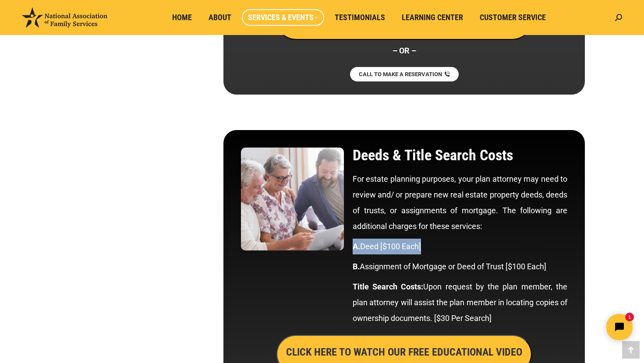  What do you see at coordinates (356, 246) in the screenshot?
I see `strong: A.` at bounding box center [356, 246].